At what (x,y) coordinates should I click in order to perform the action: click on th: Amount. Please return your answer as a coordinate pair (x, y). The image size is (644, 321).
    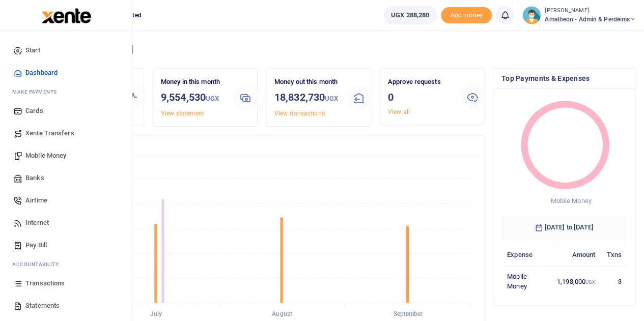
    Looking at the image, I should click on (576, 255).